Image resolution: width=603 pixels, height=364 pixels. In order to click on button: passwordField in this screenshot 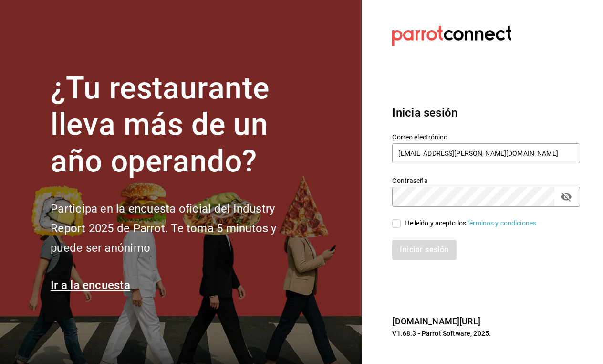, I will do `click(566, 196)`.